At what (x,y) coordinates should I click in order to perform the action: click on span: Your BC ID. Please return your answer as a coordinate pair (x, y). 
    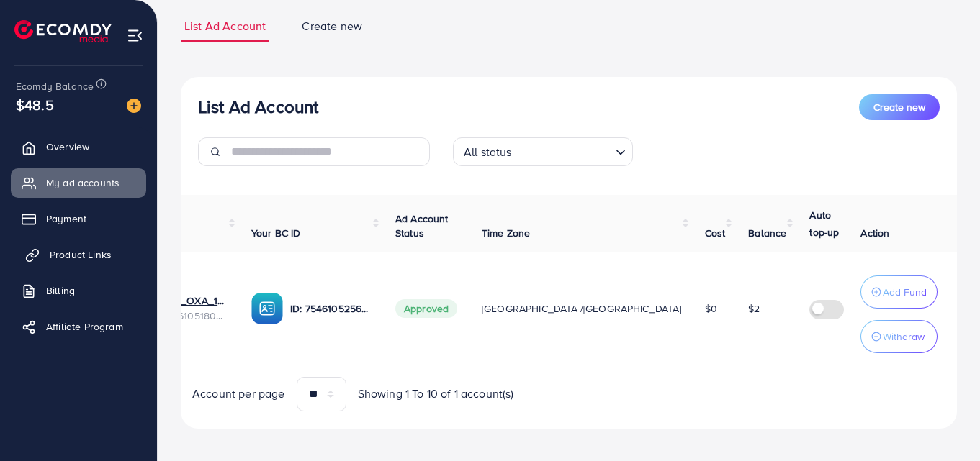
    Looking at the image, I should click on (276, 233).